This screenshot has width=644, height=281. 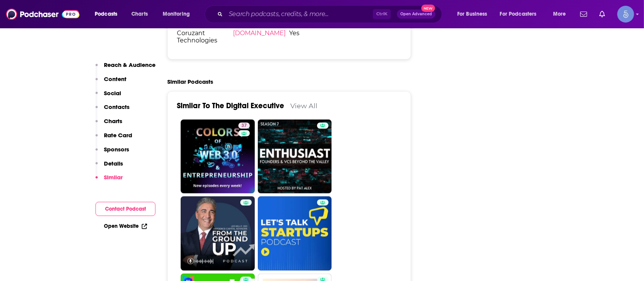 I want to click on span: Podcasts, so click(x=106, y=14).